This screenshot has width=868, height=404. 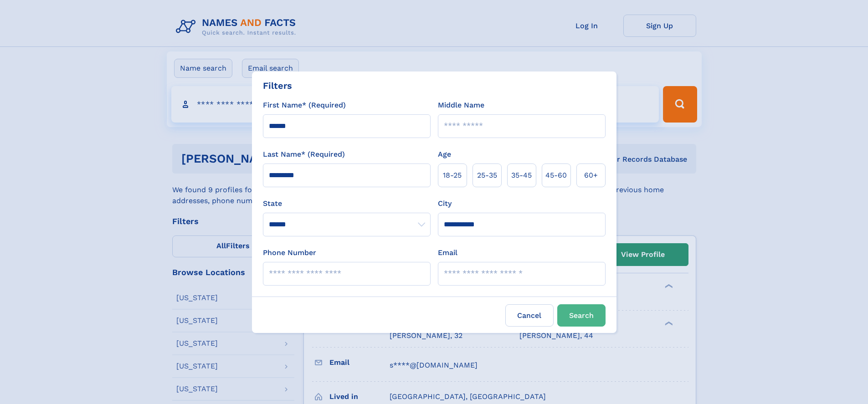 What do you see at coordinates (487, 175) in the screenshot?
I see `span: 25‑35` at bounding box center [487, 175].